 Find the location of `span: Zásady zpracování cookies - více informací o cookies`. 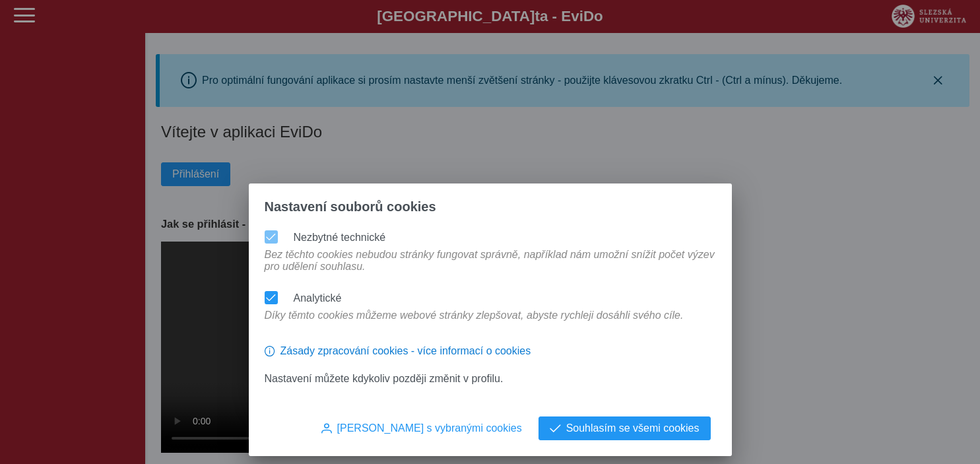

span: Zásady zpracování cookies - více informací o cookies is located at coordinates (406, 351).